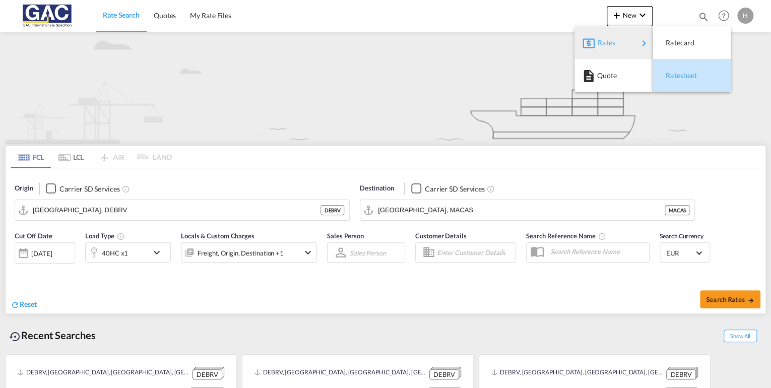  Describe the element at coordinates (644, 43) in the screenshot. I see `md-icon: icon-chevron-right` at that location.